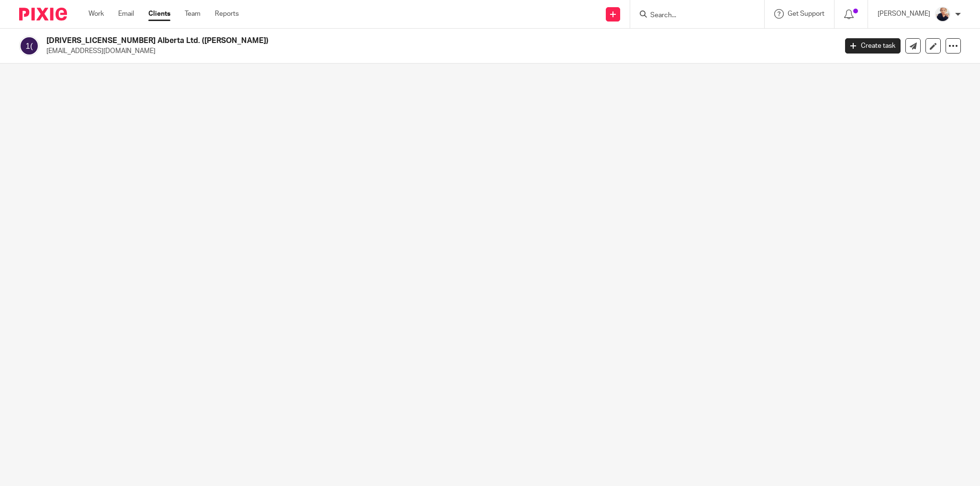  Describe the element at coordinates (43, 14) in the screenshot. I see `img: Pixie` at that location.